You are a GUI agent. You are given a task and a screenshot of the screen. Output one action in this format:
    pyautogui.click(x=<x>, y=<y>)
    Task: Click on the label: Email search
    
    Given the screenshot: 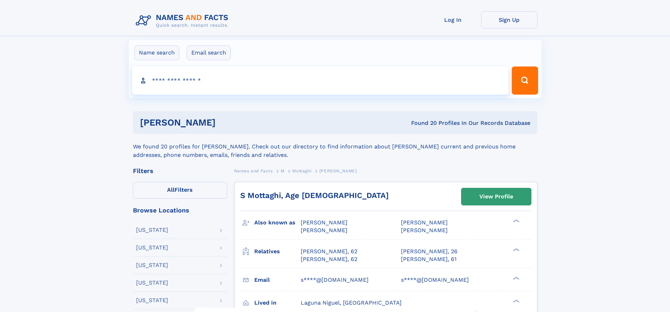 What is the action you would take?
    pyautogui.click(x=208, y=53)
    